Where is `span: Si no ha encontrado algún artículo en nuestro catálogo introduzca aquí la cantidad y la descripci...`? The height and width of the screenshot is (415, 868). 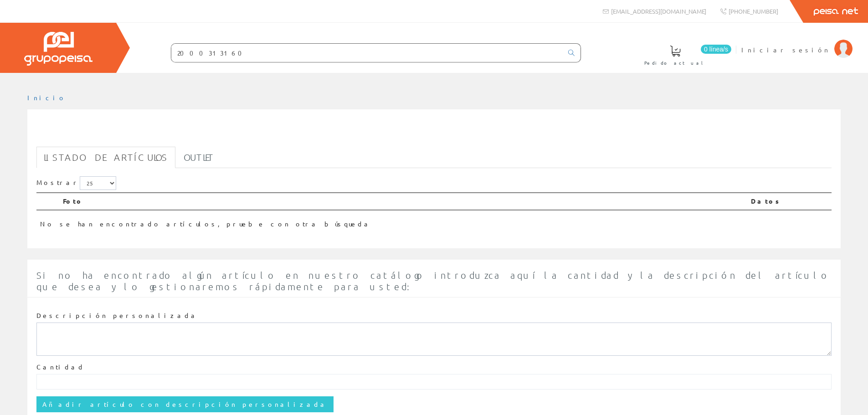
span: Si no ha encontrado algún artículo en nuestro catálogo introduzca aquí la cantidad y la descripci... is located at coordinates (433, 281).